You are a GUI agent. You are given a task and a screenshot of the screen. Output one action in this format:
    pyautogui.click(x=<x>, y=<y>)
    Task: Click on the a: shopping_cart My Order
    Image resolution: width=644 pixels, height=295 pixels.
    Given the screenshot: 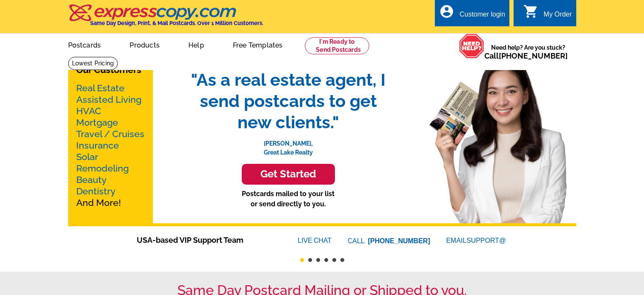 What is the action you would take?
    pyautogui.click(x=548, y=14)
    